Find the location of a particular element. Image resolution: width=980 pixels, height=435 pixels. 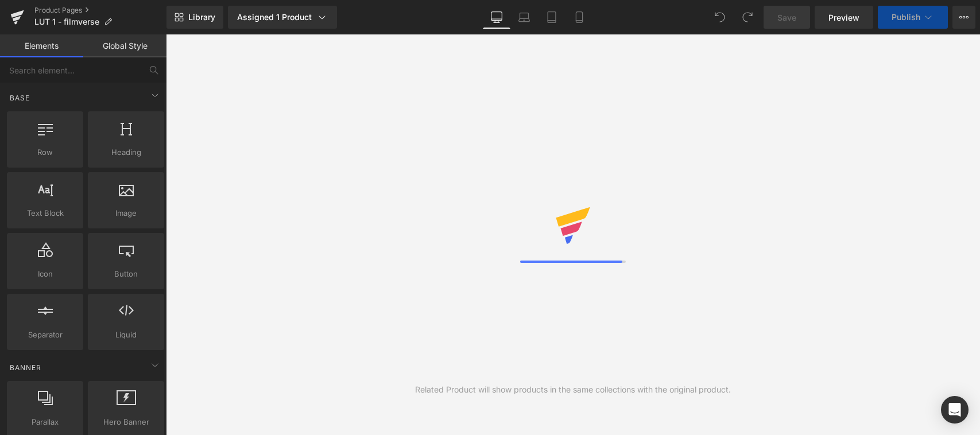

span: Save is located at coordinates (787, 18).